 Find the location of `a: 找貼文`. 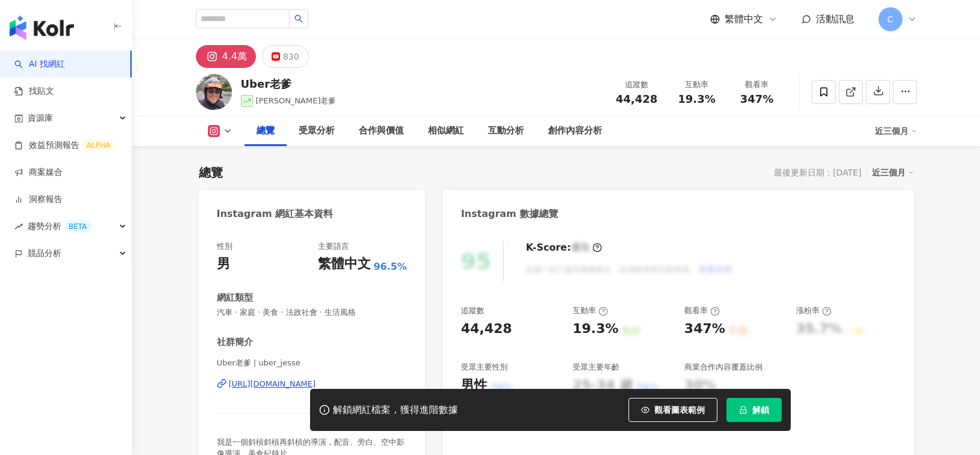

a: 找貼文 is located at coordinates (34, 92).